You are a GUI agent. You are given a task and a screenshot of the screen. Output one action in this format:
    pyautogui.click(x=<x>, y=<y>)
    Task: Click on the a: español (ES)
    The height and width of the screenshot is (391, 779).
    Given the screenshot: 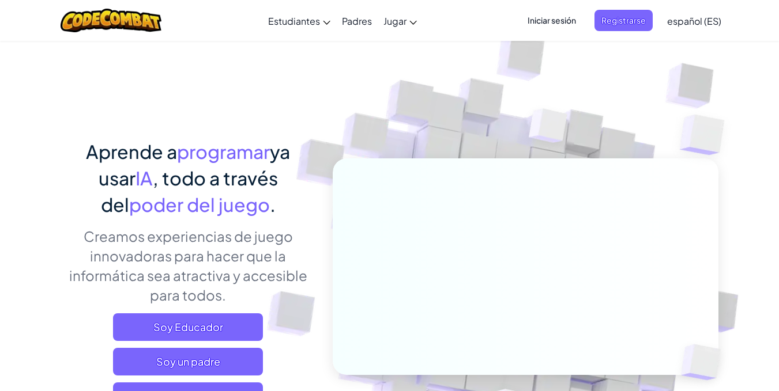 What is the action you would take?
    pyautogui.click(x=694, y=21)
    